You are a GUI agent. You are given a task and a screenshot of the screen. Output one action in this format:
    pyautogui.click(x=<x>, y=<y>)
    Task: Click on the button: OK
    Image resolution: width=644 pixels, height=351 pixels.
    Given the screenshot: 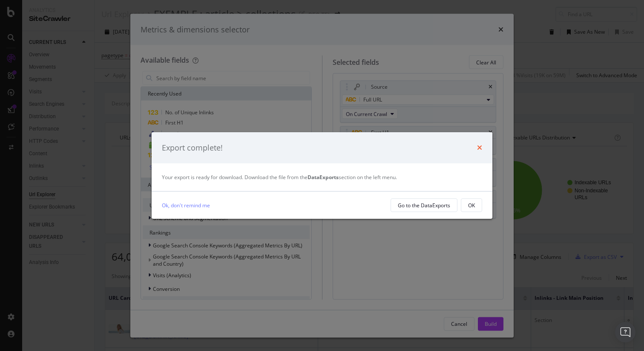 What is the action you would take?
    pyautogui.click(x=471, y=205)
    